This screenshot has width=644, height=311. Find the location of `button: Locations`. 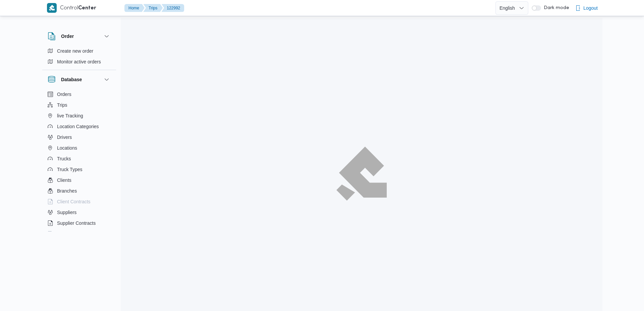

button: Locations is located at coordinates (79, 148).